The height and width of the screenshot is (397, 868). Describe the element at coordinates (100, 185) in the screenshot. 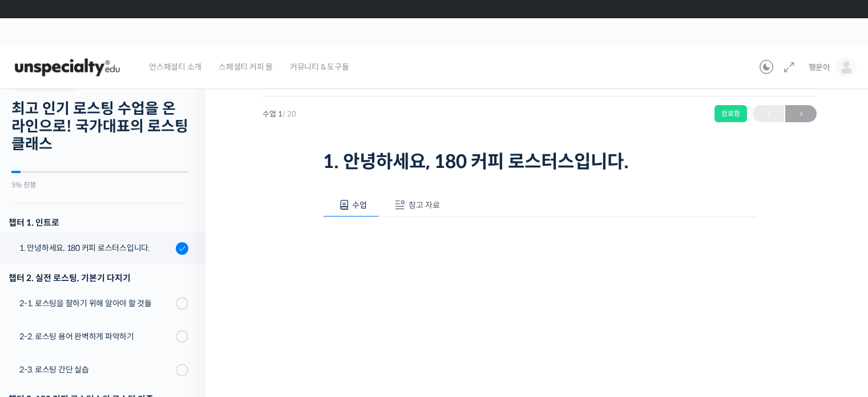

I see `div: 5% 진행` at that location.